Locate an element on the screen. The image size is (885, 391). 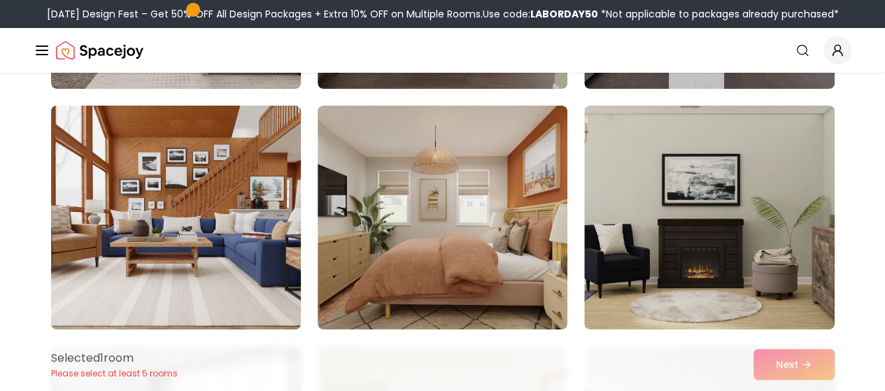
span: *Not applicable to packages already purchased* is located at coordinates (718, 14).